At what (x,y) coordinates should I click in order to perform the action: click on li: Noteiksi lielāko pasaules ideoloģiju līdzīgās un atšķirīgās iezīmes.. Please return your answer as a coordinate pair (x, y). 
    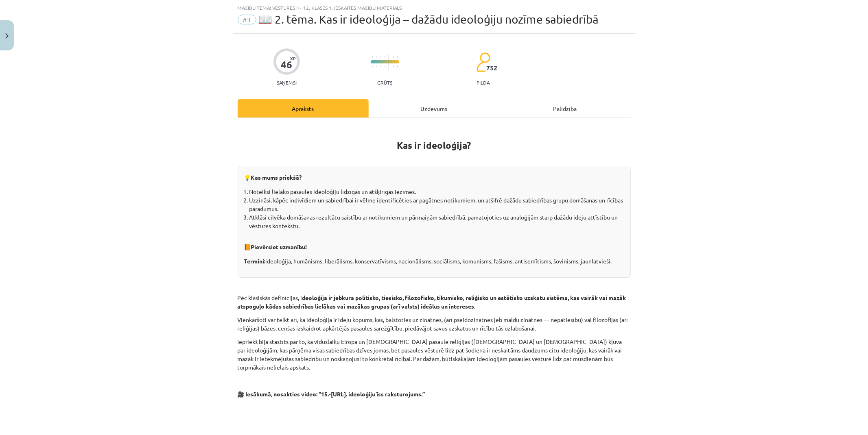
    Looking at the image, I should click on (437, 191).